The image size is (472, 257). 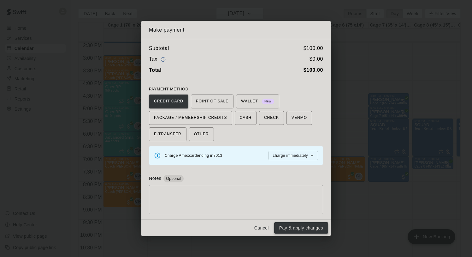 I want to click on span: CREDIT CARD, so click(x=169, y=101).